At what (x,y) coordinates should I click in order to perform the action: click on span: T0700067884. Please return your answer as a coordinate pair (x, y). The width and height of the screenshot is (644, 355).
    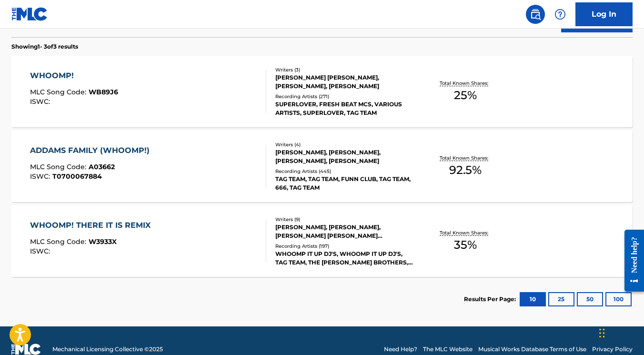
    Looking at the image, I should click on (77, 176).